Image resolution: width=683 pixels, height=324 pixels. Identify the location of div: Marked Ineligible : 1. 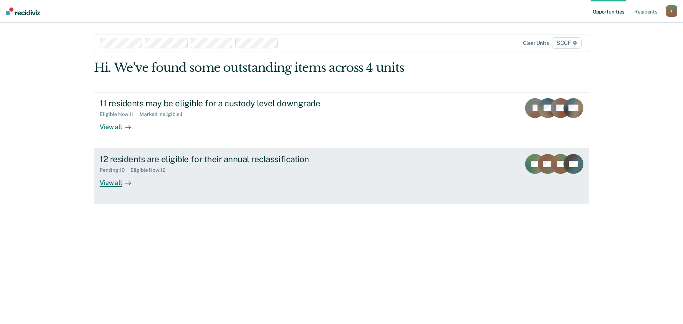
(164, 114).